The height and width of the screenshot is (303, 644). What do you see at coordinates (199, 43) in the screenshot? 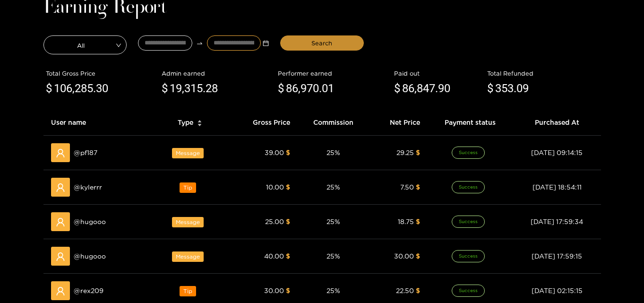
I see `span: swap-right` at bounding box center [199, 43].